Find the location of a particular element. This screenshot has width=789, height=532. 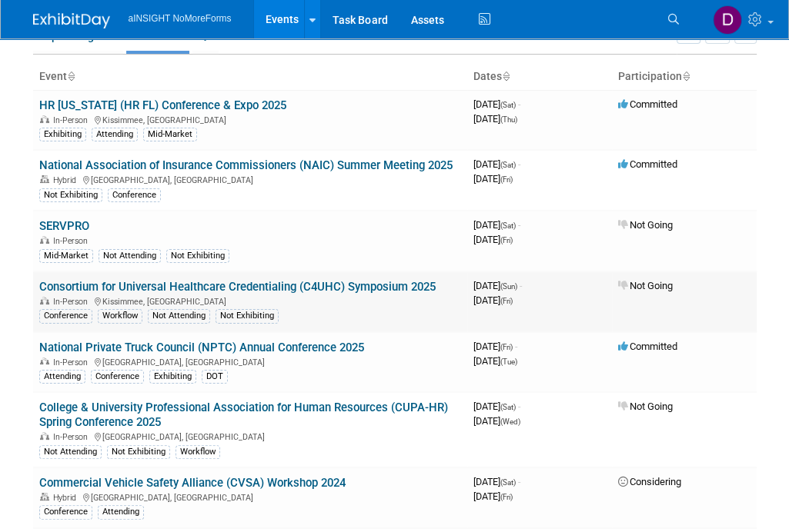

a: National Private Truck Council (NPTC) Annual Conference 2025 is located at coordinates (201, 348).